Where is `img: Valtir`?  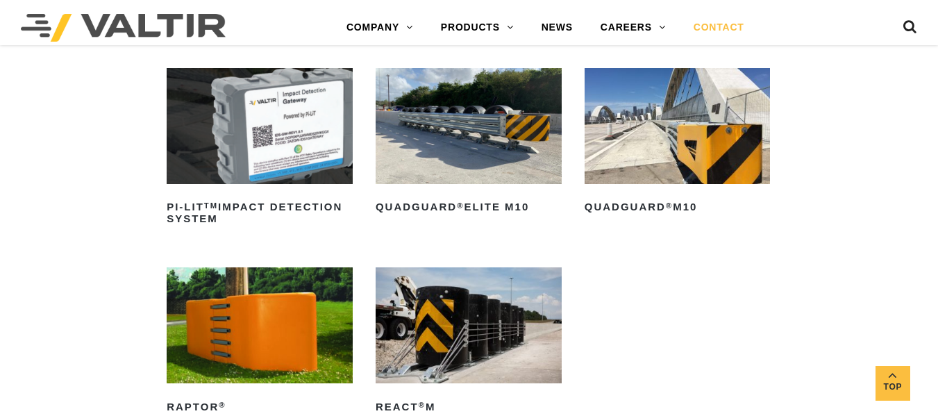
img: Valtir is located at coordinates (123, 28).